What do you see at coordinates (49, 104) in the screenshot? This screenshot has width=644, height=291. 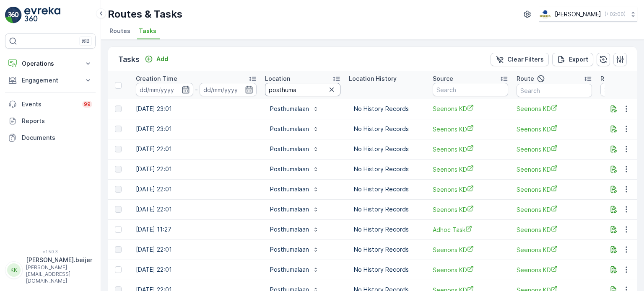 I see `p: Events` at bounding box center [49, 104].